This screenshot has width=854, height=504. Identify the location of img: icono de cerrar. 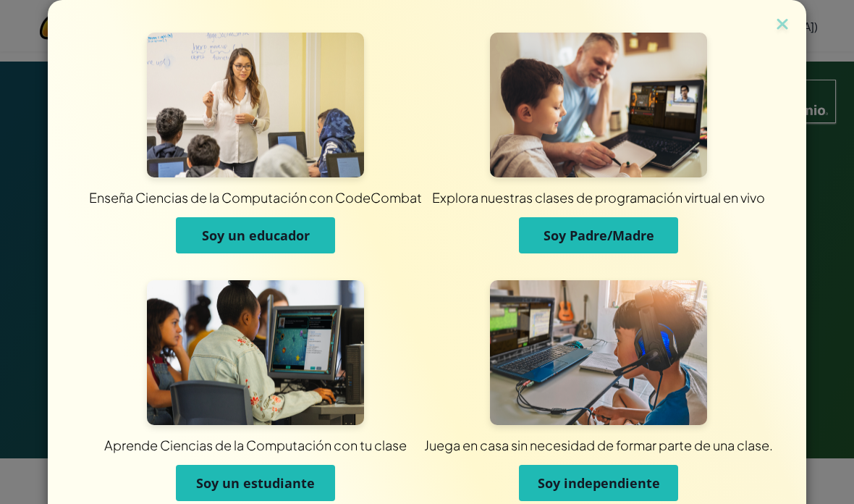
(782, 26).